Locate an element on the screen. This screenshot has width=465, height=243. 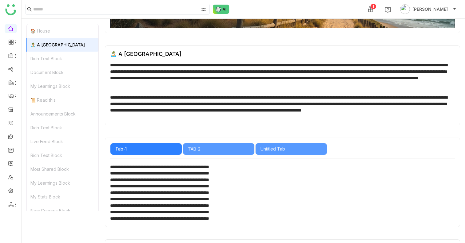
div: New Courses Block is located at coordinates (62, 211).